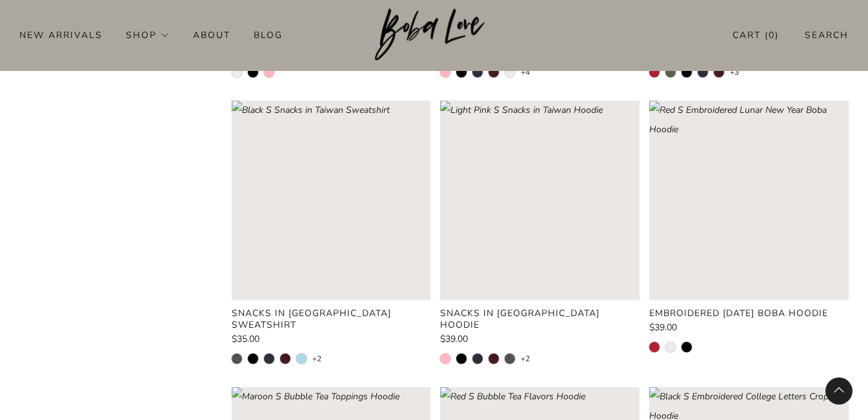  What do you see at coordinates (148, 35) in the screenshot?
I see `a: Shop` at bounding box center [148, 35].